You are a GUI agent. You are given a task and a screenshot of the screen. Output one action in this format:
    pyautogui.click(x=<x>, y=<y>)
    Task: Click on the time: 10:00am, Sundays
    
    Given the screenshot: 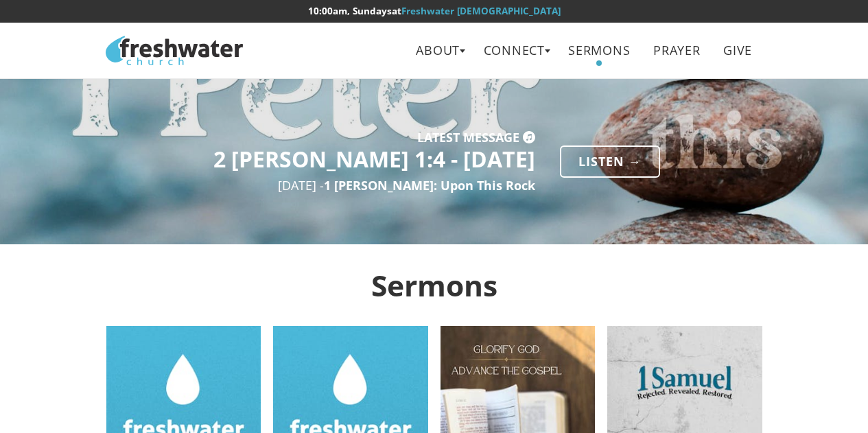 What is the action you would take?
    pyautogui.click(x=350, y=11)
    